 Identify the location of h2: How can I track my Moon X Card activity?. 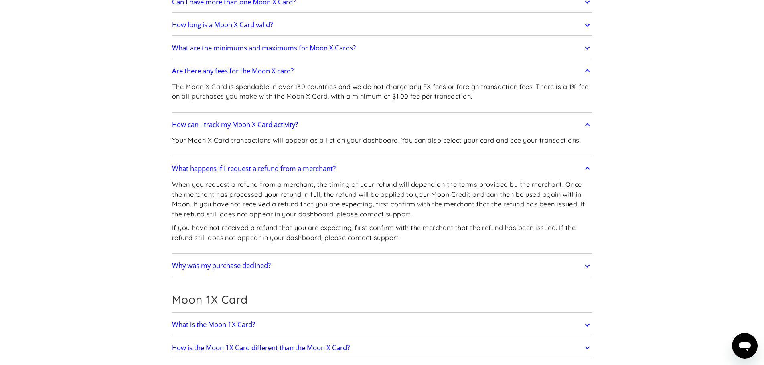
(235, 125).